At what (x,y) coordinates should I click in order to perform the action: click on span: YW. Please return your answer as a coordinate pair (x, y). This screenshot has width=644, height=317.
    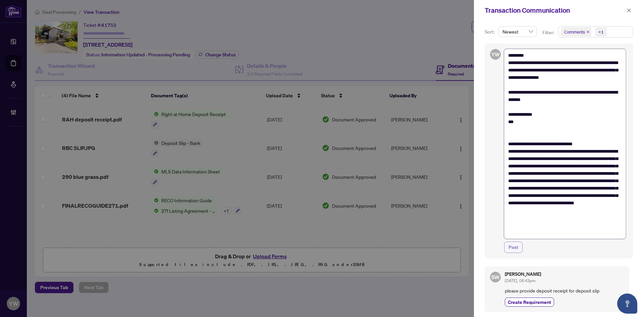
    Looking at the image, I should click on (496, 55).